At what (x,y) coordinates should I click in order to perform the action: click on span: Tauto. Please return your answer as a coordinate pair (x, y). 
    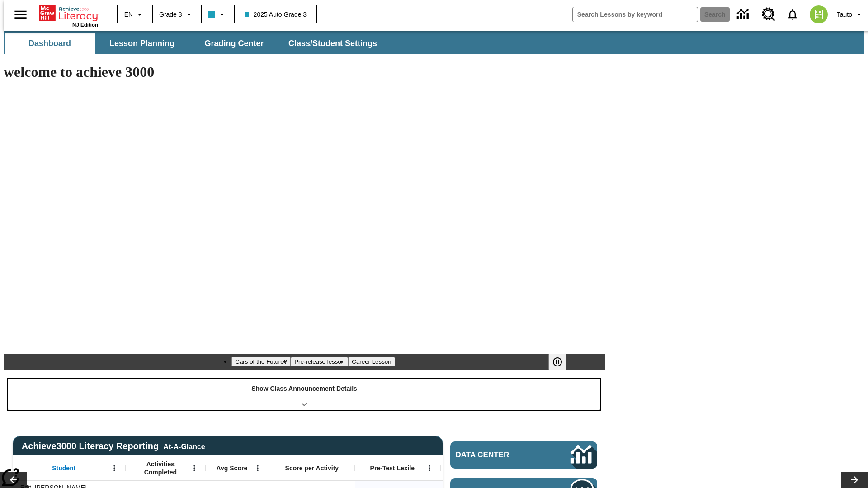
    Looking at the image, I should click on (845, 14).